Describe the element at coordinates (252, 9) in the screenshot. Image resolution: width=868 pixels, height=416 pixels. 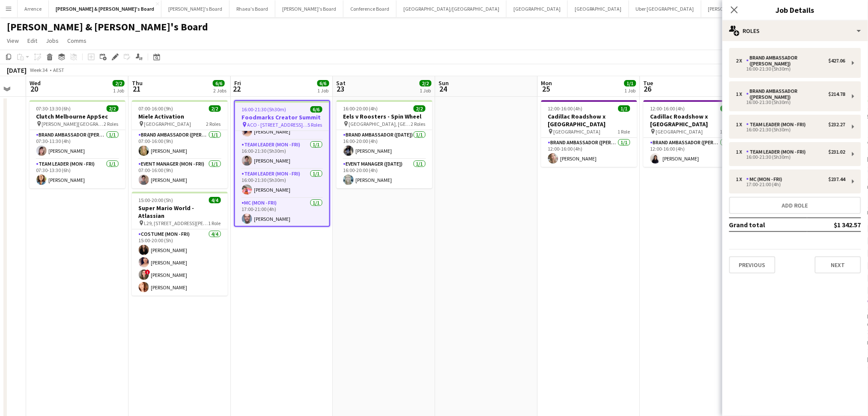
I see `button: Rhaea's Board` at that location.